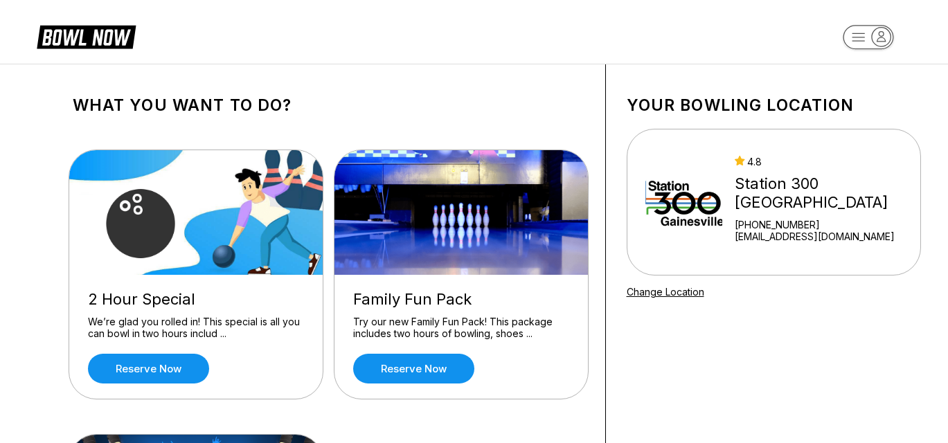 Image resolution: width=948 pixels, height=443 pixels. I want to click on div: 2 Hour Special, so click(196, 299).